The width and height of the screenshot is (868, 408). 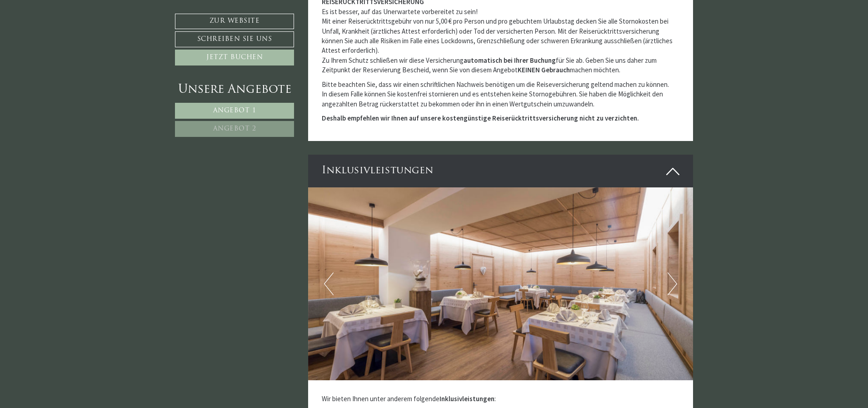 What do you see at coordinates (328, 247) in the screenshot?
I see `button: Senden` at bounding box center [328, 247].